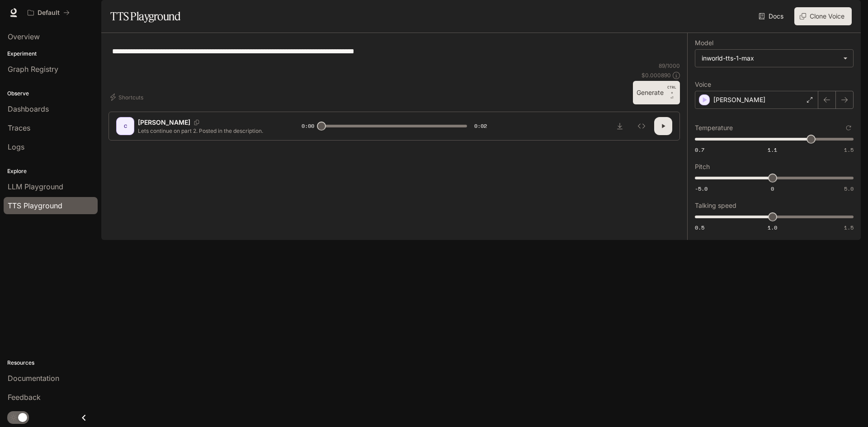 The width and height of the screenshot is (868, 427). I want to click on button: Reset to default, so click(848, 128).